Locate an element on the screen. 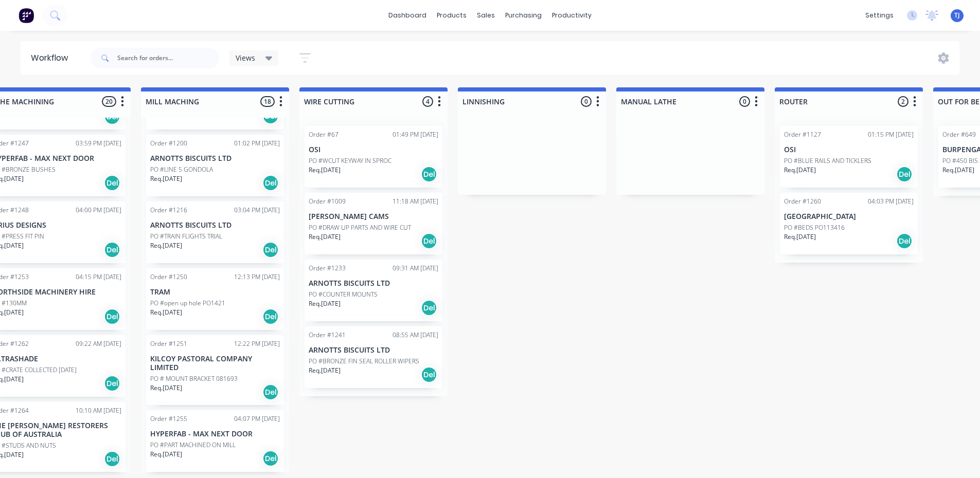 The height and width of the screenshot is (478, 980). p: PO #LINE 5 GONDOLA is located at coordinates (182, 170).